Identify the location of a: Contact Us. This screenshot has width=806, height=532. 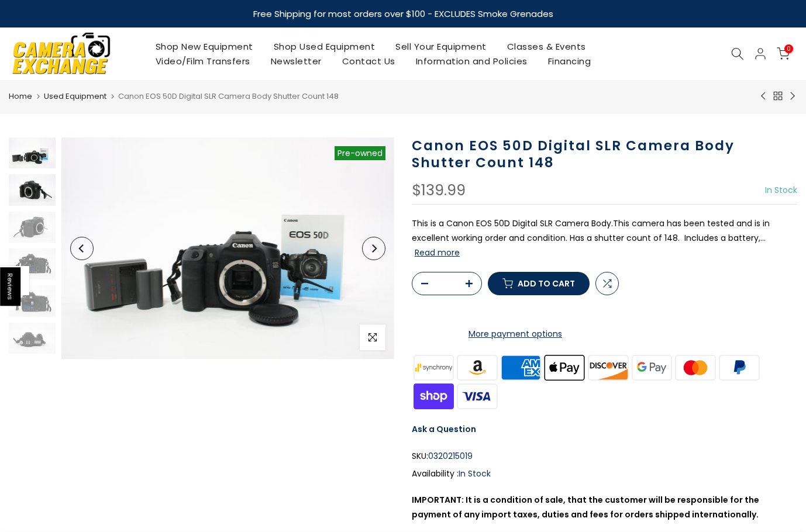
(369, 61).